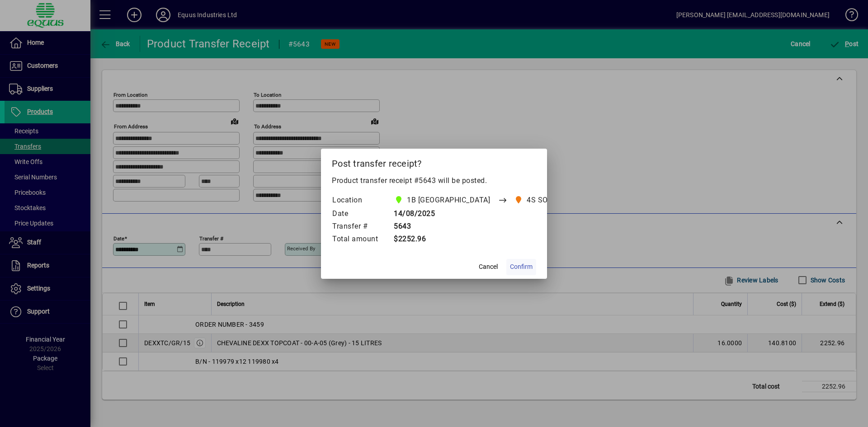 Image resolution: width=868 pixels, height=427 pixels. I want to click on td: $2252.96, so click(490, 240).